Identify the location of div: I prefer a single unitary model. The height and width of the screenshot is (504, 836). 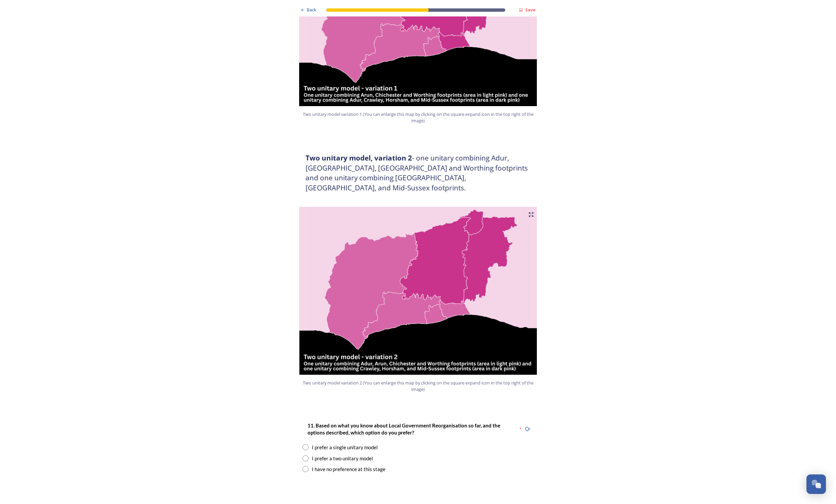
(345, 447).